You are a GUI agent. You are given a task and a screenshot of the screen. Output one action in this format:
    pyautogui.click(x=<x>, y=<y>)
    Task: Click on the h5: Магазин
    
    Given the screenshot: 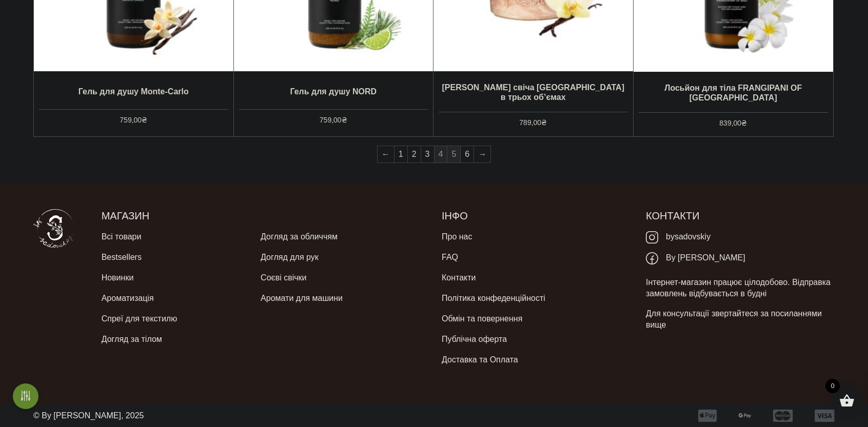 What is the action you would take?
    pyautogui.click(x=264, y=216)
    